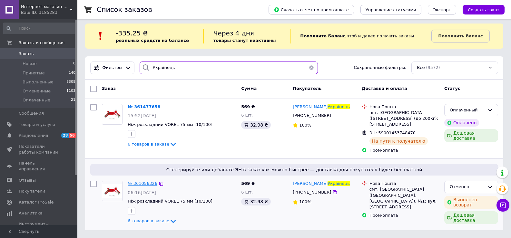 Image resolution: width=511 pixels, height=238 pixels. What do you see at coordinates (34, 73) in the screenshot?
I see `span: Принятые` at bounding box center [34, 73].